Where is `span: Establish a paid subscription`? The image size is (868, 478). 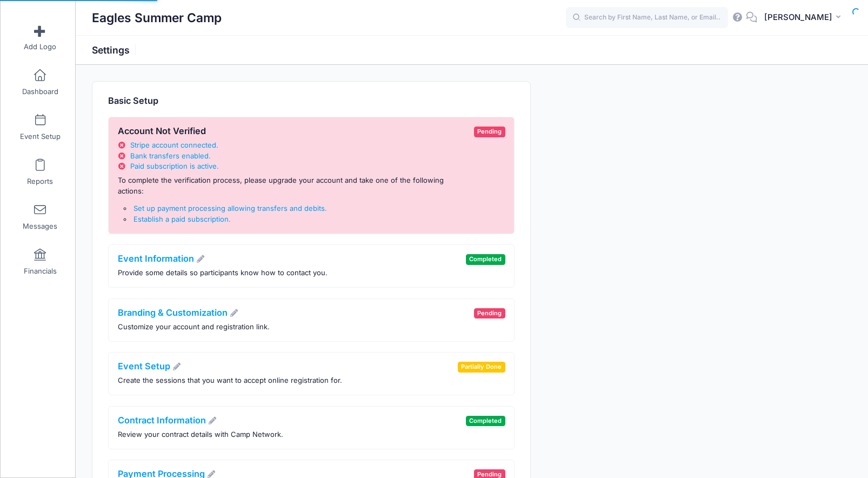 span: Establish a paid subscription is located at coordinates (181, 219).